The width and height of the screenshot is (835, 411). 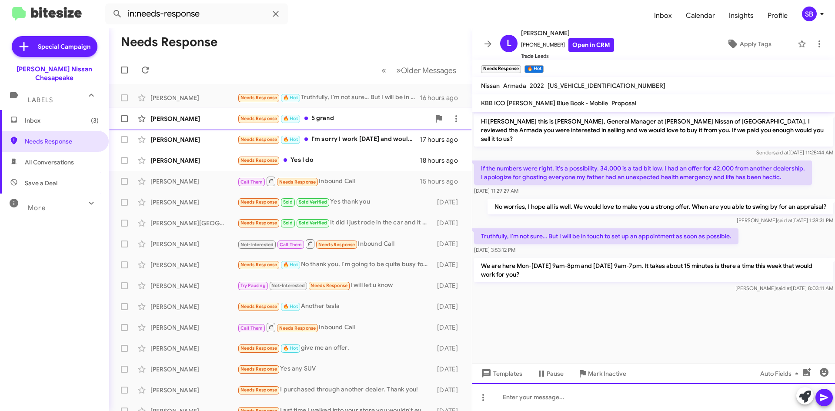 What do you see at coordinates (607, 236) in the screenshot?
I see `p: Truthfully, I'm not sure… But I will be in touch to set up an appointment as soon as possible.` at bounding box center [607, 236].